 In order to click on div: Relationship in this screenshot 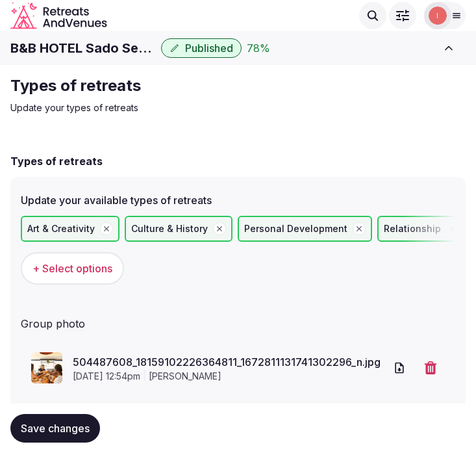, I will do `click(422, 229)`.